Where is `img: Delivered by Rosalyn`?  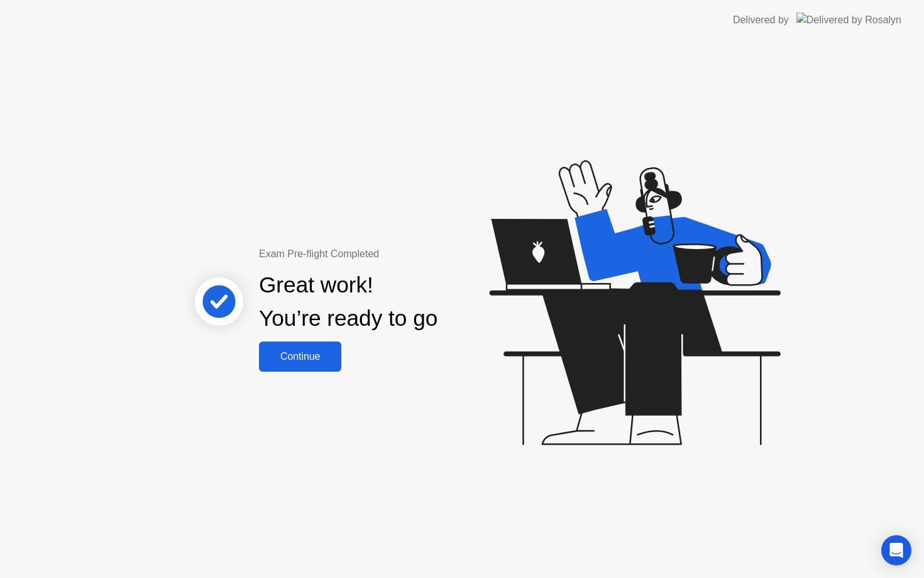 img: Delivered by Rosalyn is located at coordinates (849, 19).